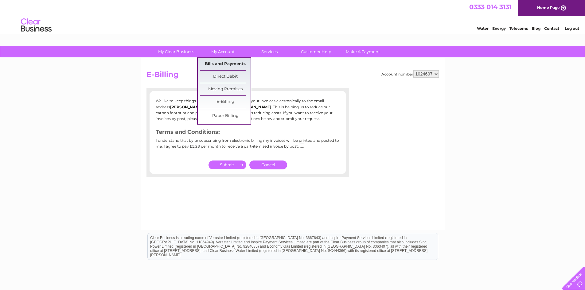 This screenshot has height=290, width=585. I want to click on a: Cancel, so click(268, 165).